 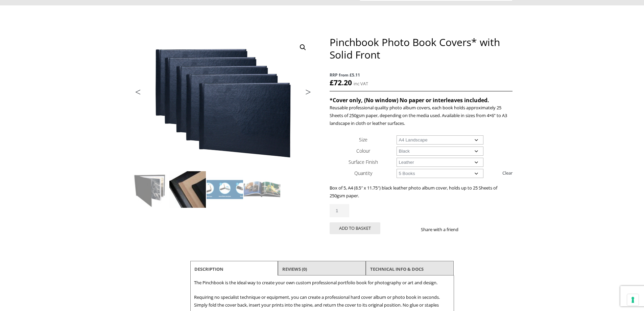 I want to click on button: Add to basket, so click(x=355, y=228).